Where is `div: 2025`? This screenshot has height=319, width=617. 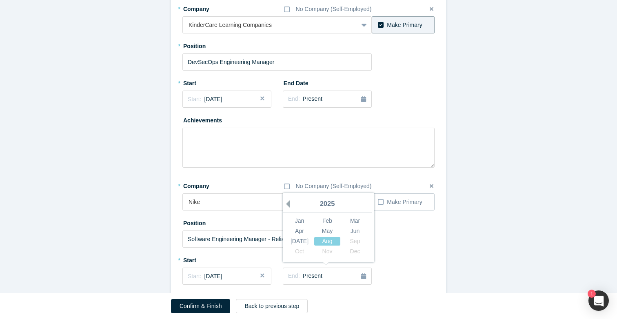 div: 2025 is located at coordinates (327, 204).